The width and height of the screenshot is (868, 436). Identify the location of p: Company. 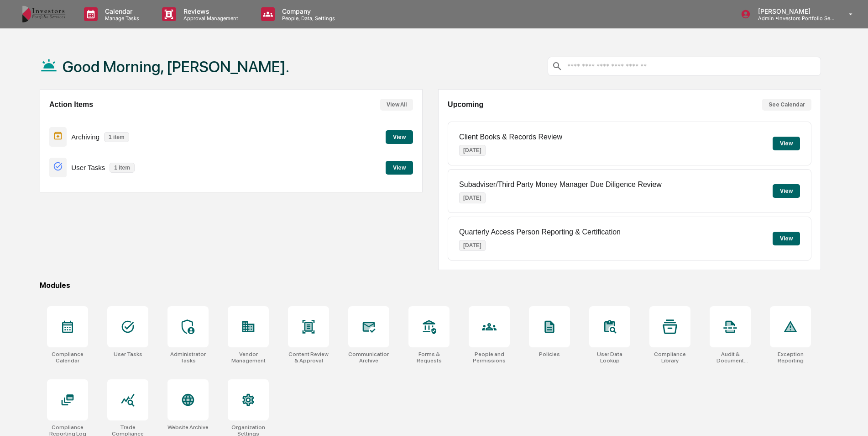
(307, 11).